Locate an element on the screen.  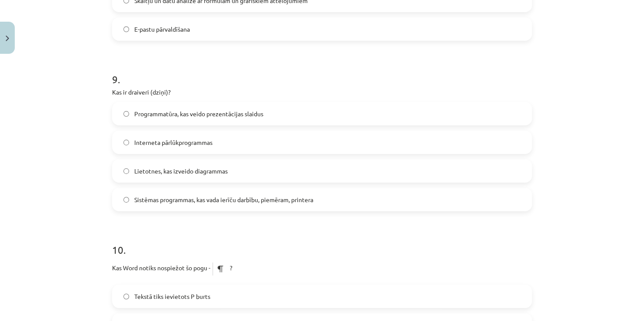
span: Lietotnes, kas izveido diagrammas is located at coordinates (181, 171).